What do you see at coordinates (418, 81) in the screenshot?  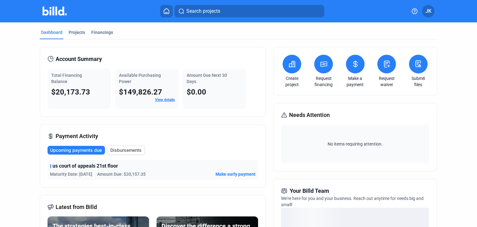 I see `a: Submit files` at bounding box center [418, 81].